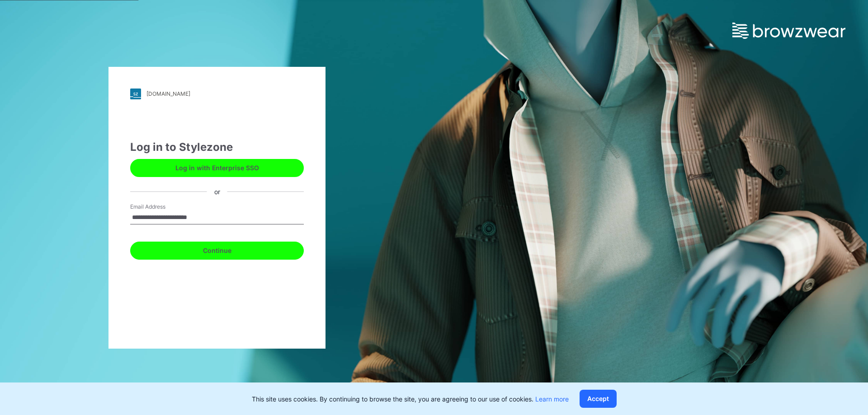  What do you see at coordinates (217, 251) in the screenshot?
I see `button: Continue` at bounding box center [217, 251].